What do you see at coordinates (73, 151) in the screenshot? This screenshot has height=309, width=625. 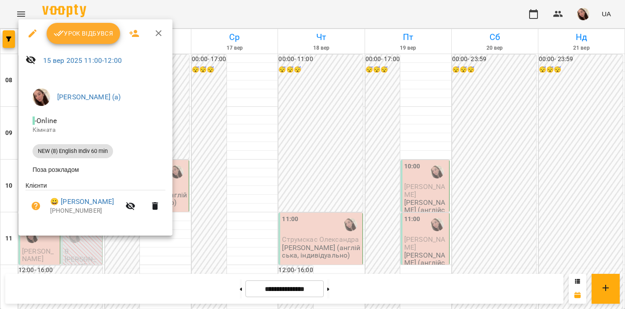 I see `span: NEW (8) English Indiv 60 min` at bounding box center [73, 151].